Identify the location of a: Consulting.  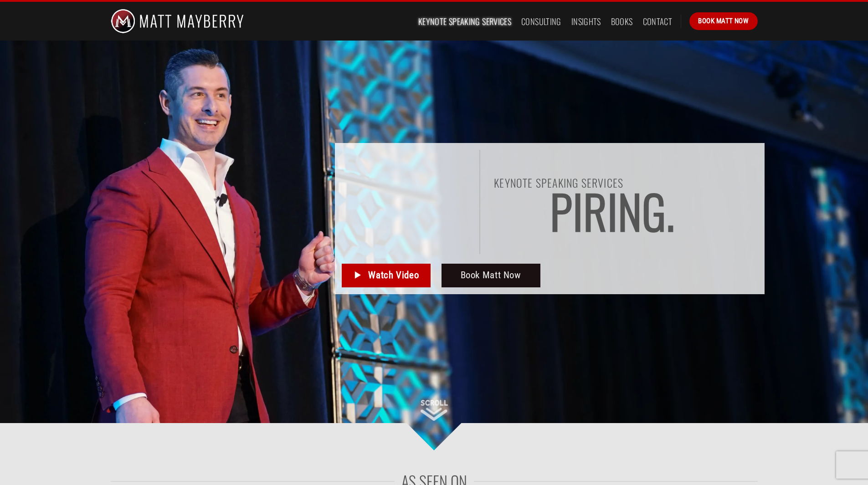
(541, 21).